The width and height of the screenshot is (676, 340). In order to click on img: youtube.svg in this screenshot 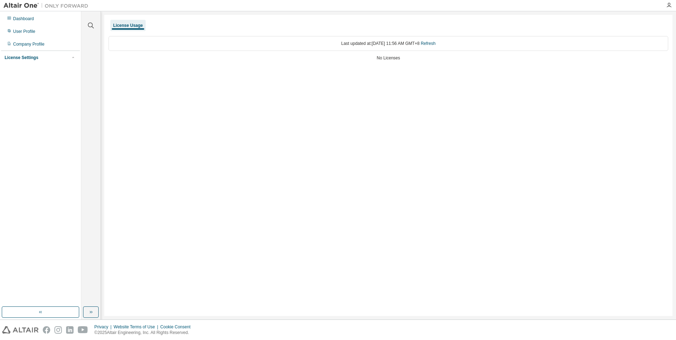, I will do `click(83, 330)`.